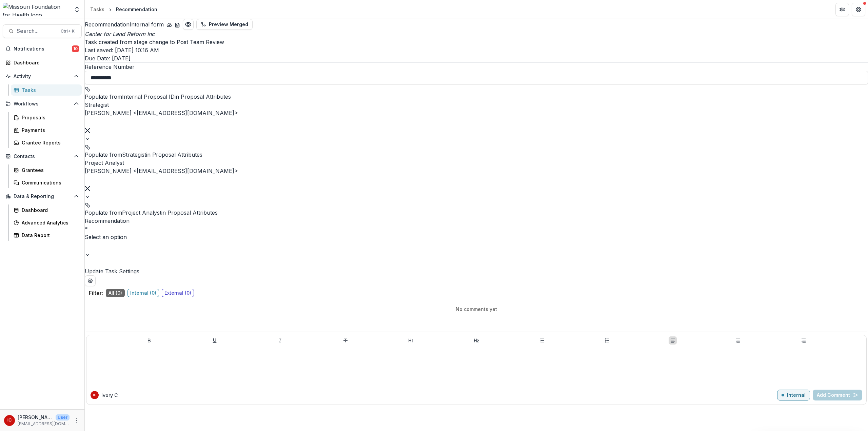 This screenshot has width=868, height=431. Describe the element at coordinates (46, 170) in the screenshot. I see `a: Grantees` at that location.